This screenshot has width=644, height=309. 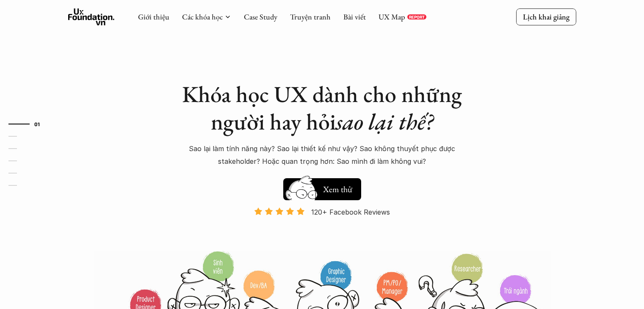 What do you see at coordinates (351, 212) in the screenshot?
I see `p: 120+ Facebook Reviews` at bounding box center [351, 212].